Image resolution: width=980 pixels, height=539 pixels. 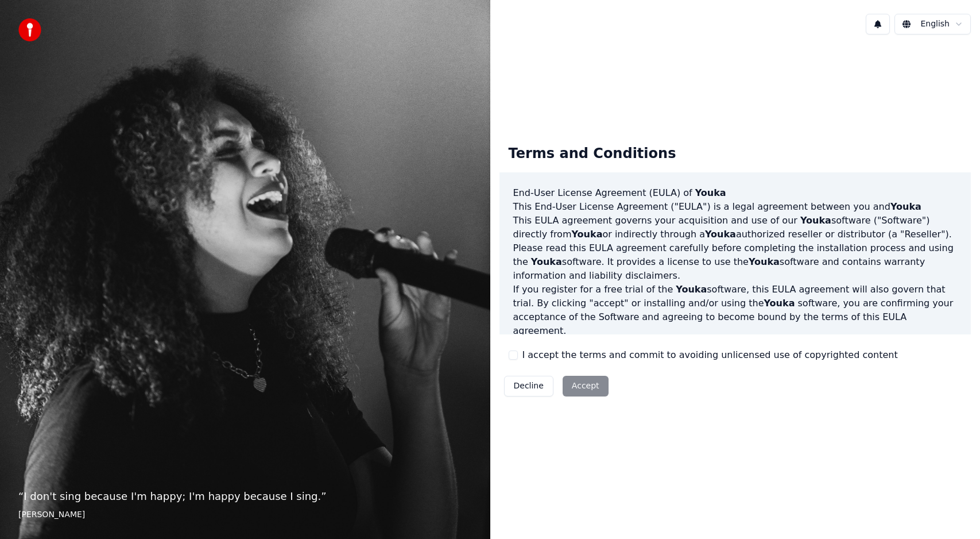 What do you see at coordinates (736, 262) in the screenshot?
I see `p: Please read this EULA agreement carefully before completing the installation process and using th...` at bounding box center [736, 262].